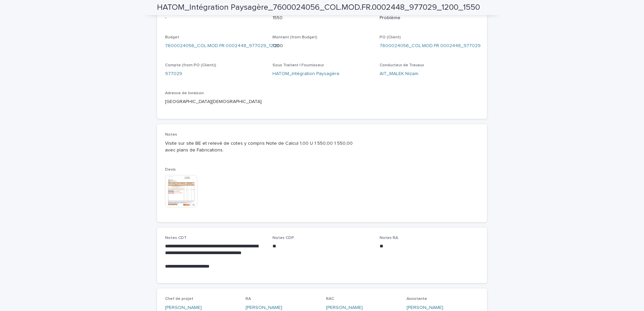  Describe the element at coordinates (184, 93) in the screenshot. I see `span: Adresse de livraison` at that location.